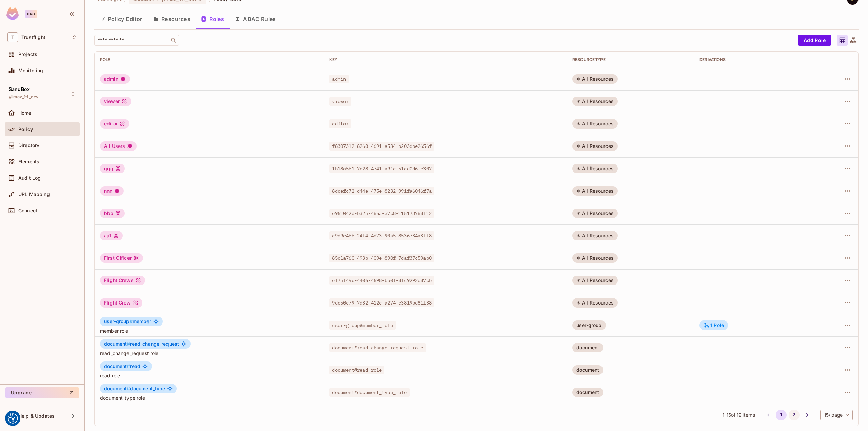  What do you see at coordinates (31, 14) in the screenshot?
I see `div: Pro` at bounding box center [31, 14].